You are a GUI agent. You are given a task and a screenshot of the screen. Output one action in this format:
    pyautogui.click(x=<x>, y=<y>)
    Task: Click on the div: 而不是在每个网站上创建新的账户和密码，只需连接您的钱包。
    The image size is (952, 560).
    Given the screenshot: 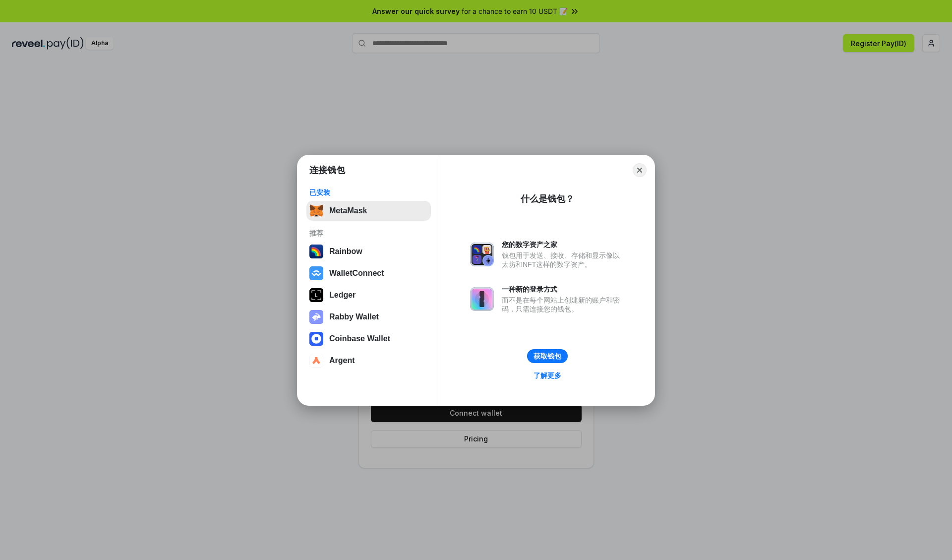 What is the action you would take?
    pyautogui.click(x=564, y=305)
    